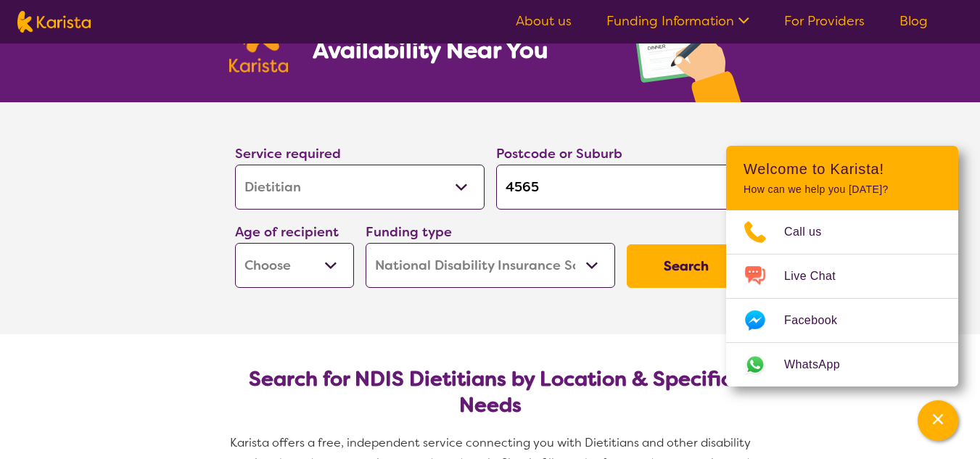 This screenshot has width=980, height=459. I want to click on a: About us, so click(543, 21).